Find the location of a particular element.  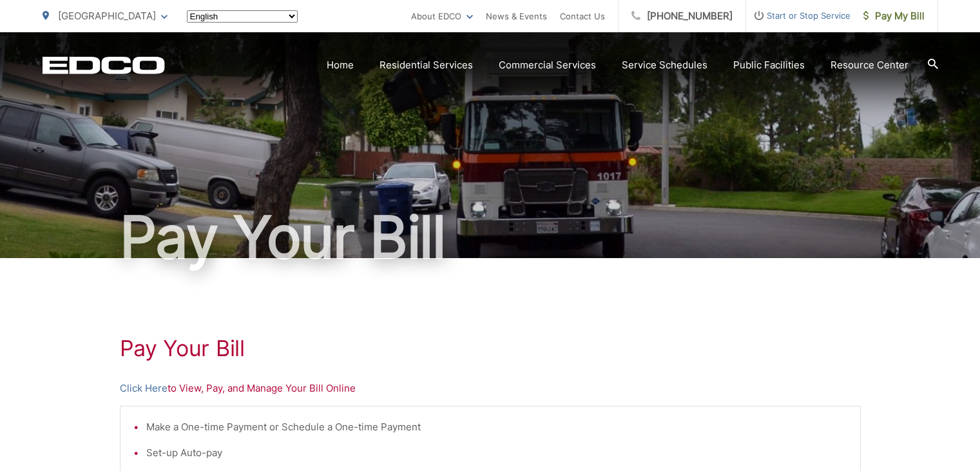

li: Make a One-time Payment or Schedule a One-time Payment is located at coordinates (496, 427).